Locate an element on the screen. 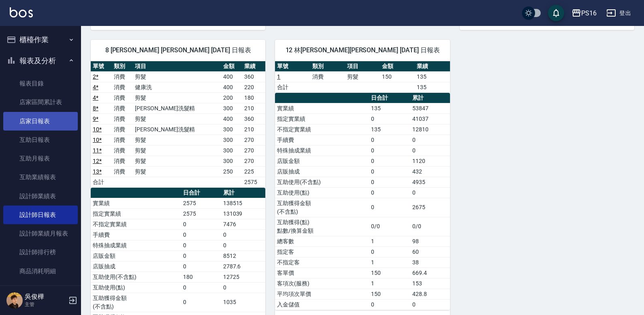 The width and height of the screenshot is (644, 315). a: 設計師日報表 is located at coordinates (41, 215).